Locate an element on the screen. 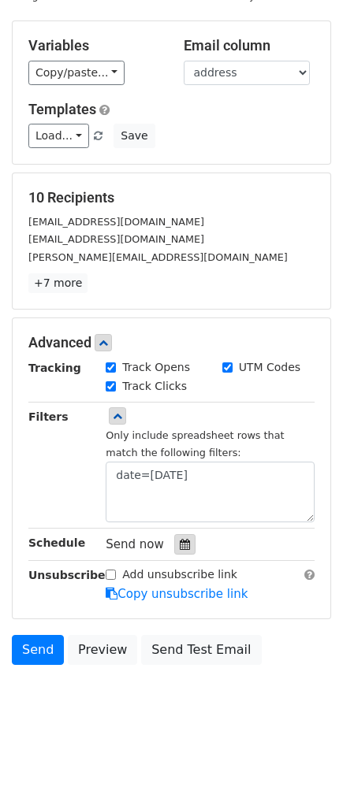  a: Send is located at coordinates (38, 650).